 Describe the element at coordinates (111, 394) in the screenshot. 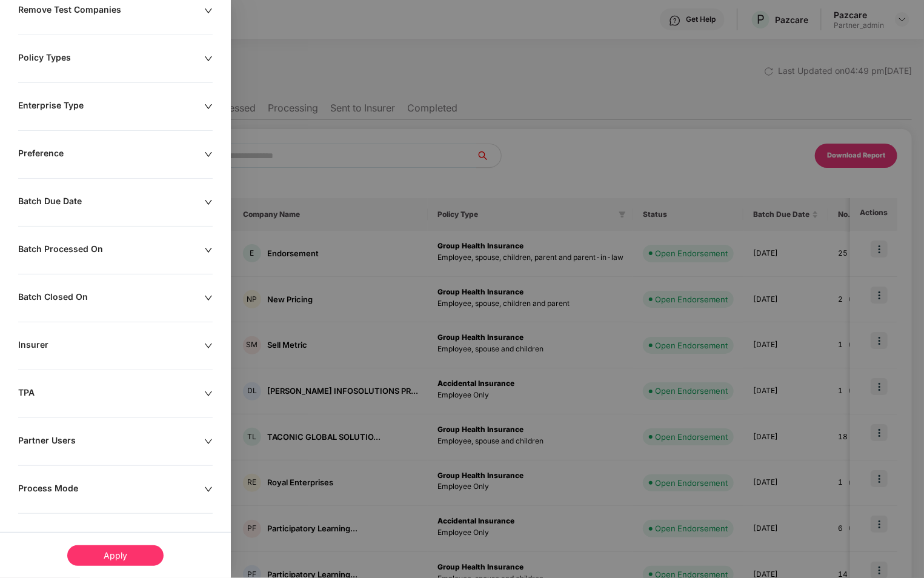

I see `div: TPA` at that location.